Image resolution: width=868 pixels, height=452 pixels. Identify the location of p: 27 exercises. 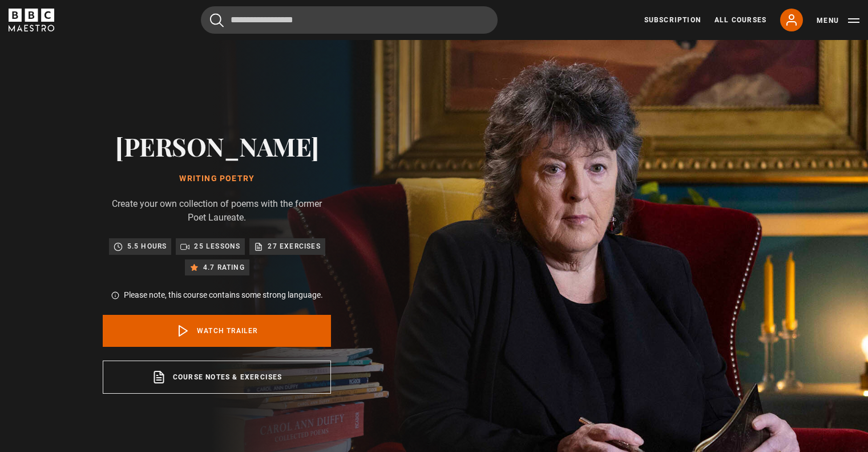
(294, 246).